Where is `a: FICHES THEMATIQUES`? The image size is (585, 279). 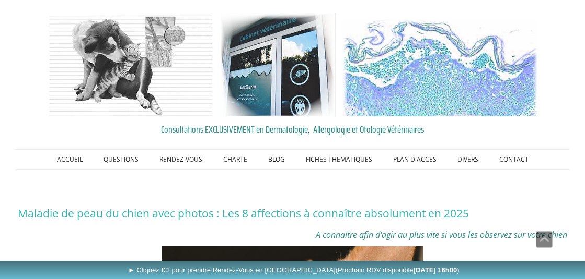 a: FICHES THEMATIQUES is located at coordinates (339, 160).